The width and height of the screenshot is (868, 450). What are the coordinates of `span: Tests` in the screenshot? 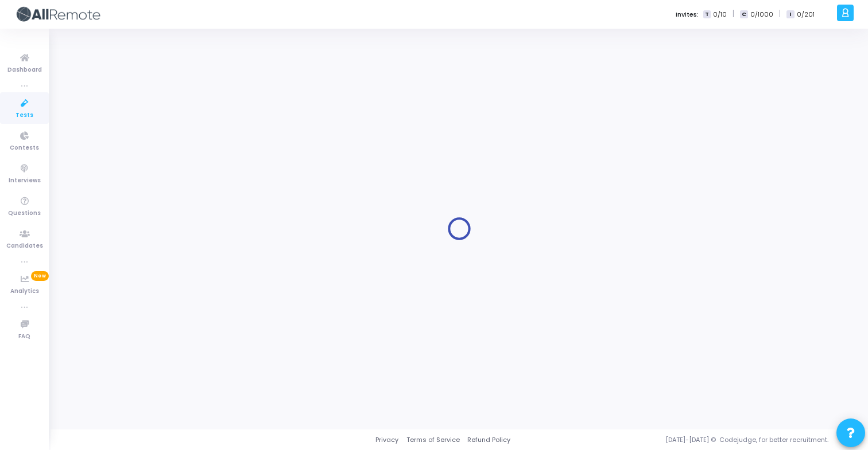 It's located at (24, 115).